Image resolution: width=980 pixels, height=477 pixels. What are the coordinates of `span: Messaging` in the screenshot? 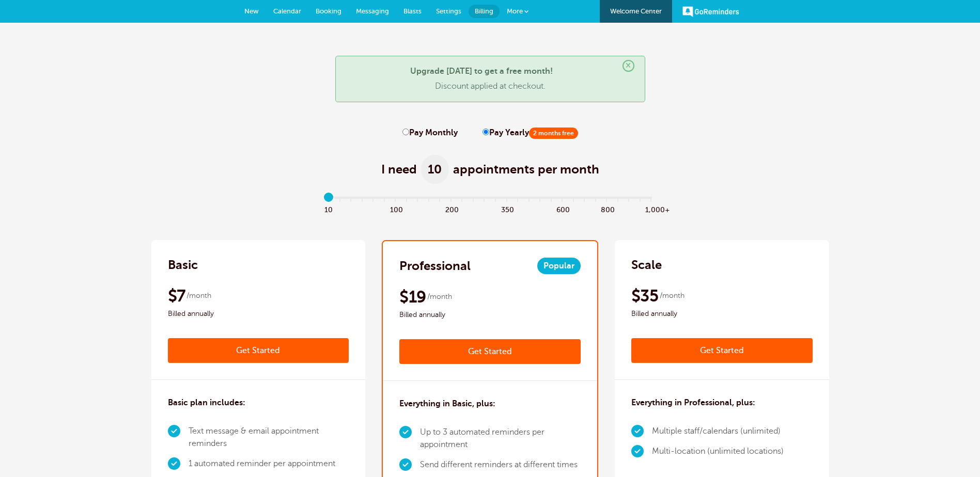 It's located at (373, 11).